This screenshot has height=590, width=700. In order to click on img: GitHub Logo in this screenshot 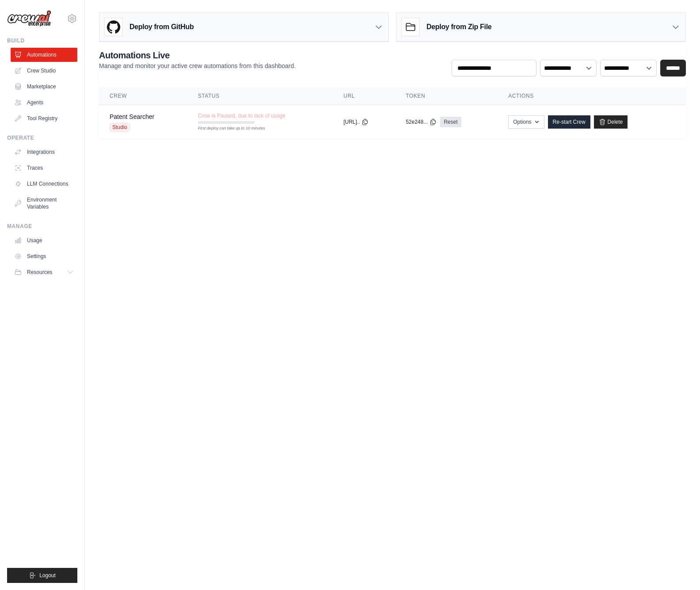, I will do `click(113, 27)`.